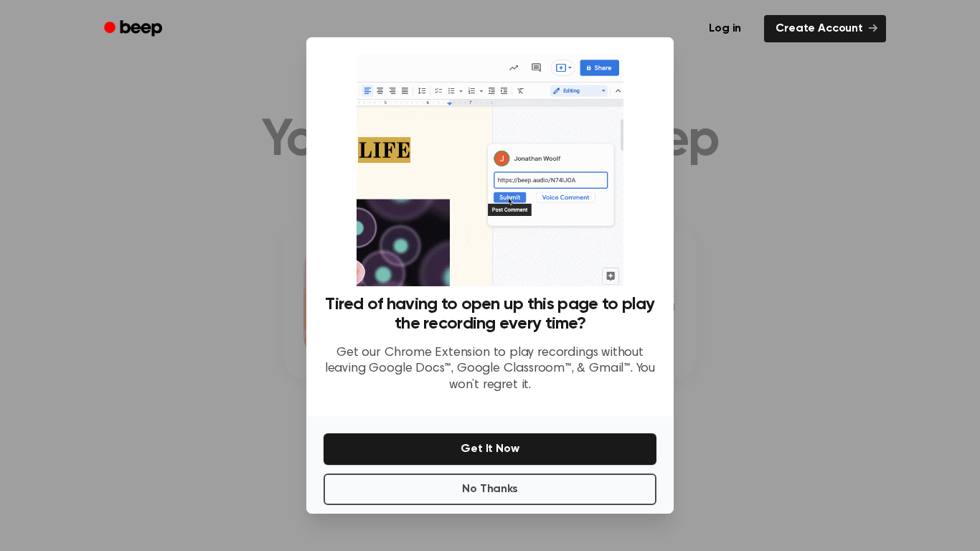 This screenshot has height=551, width=980. I want to click on img: Beep extension in action, so click(490, 170).